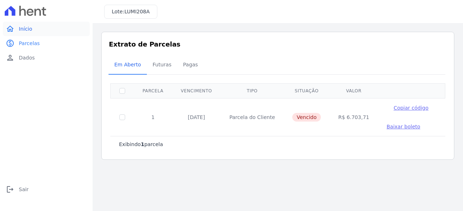  What do you see at coordinates (130, 12) in the screenshot?
I see `h3: Lote:` at bounding box center [130, 12].